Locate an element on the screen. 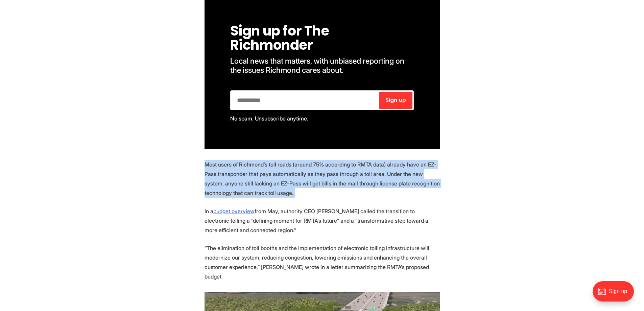  span: Local news that matters, with unbiased reporting on the issues Richmond cares about. is located at coordinates (318, 65).